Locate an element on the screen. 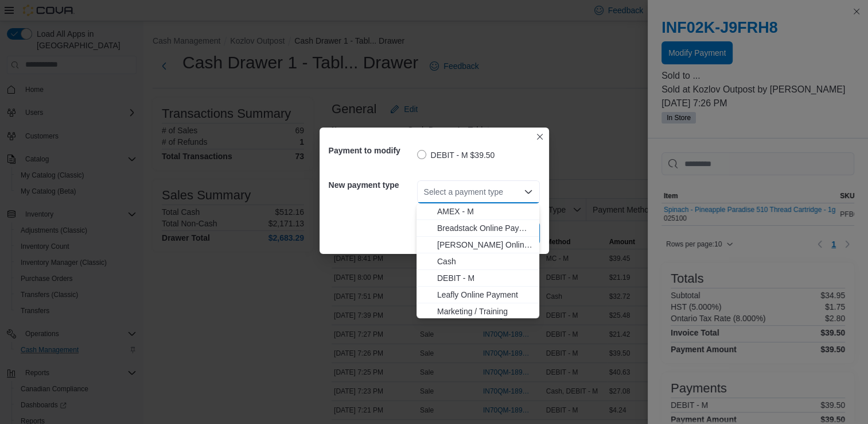  button: Leafly Online Payment is located at coordinates (478, 295).